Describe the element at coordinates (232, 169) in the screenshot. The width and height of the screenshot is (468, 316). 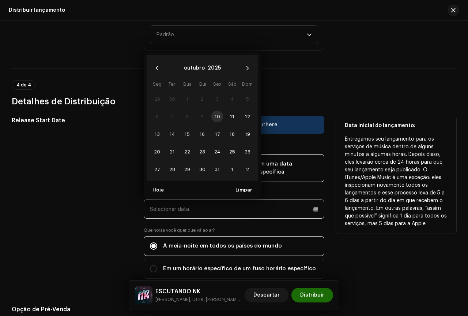
I see `span: 1` at that location.